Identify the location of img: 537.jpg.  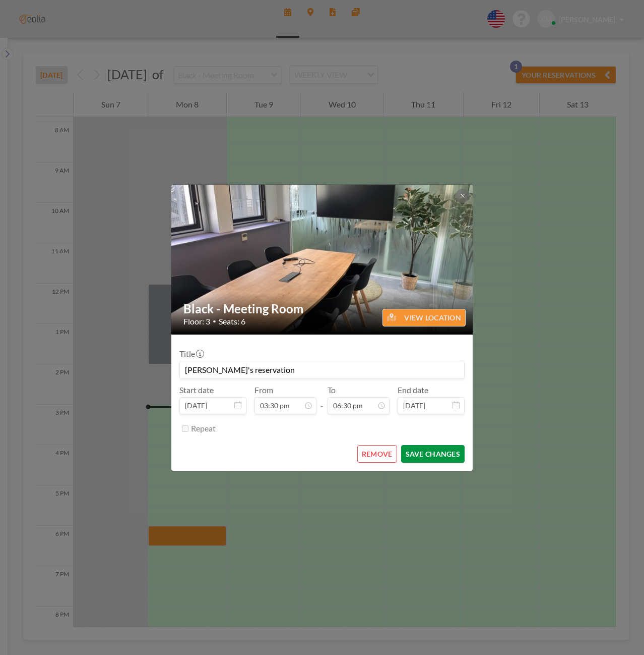
(323, 260).